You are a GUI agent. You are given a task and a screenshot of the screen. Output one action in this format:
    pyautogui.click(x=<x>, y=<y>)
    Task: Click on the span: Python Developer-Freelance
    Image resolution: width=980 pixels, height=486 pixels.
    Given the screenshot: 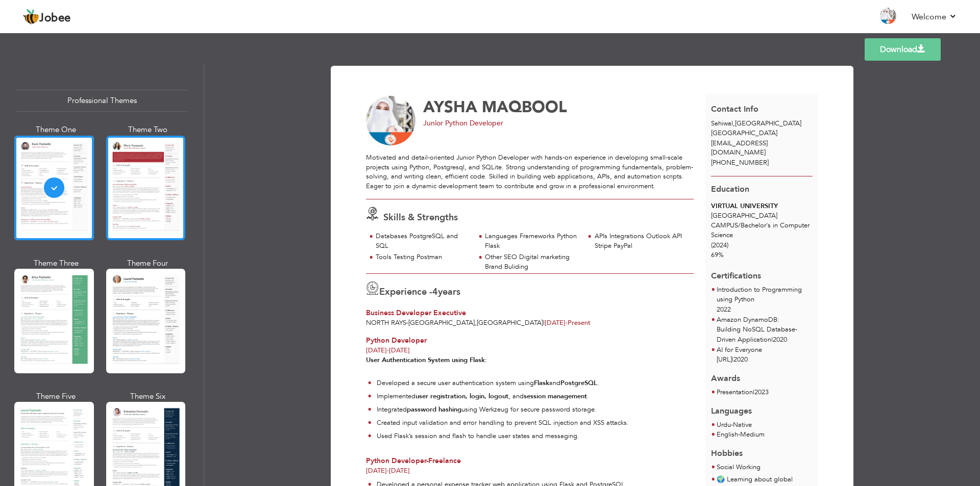 What is the action you would take?
    pyautogui.click(x=413, y=460)
    